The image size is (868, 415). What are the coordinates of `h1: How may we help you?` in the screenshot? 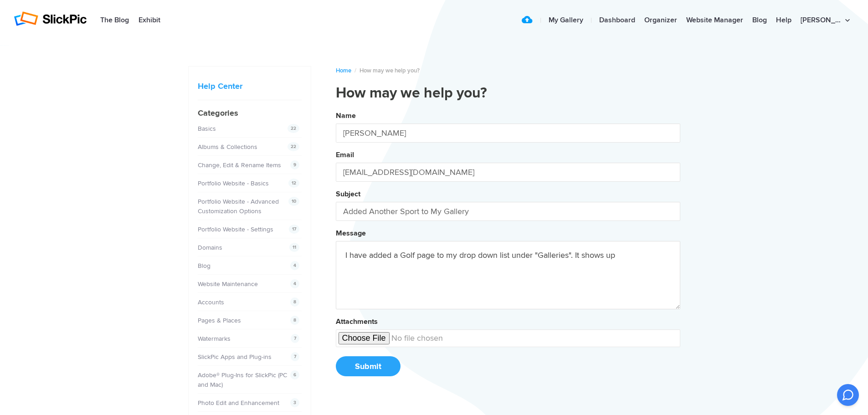 It's located at (508, 93).